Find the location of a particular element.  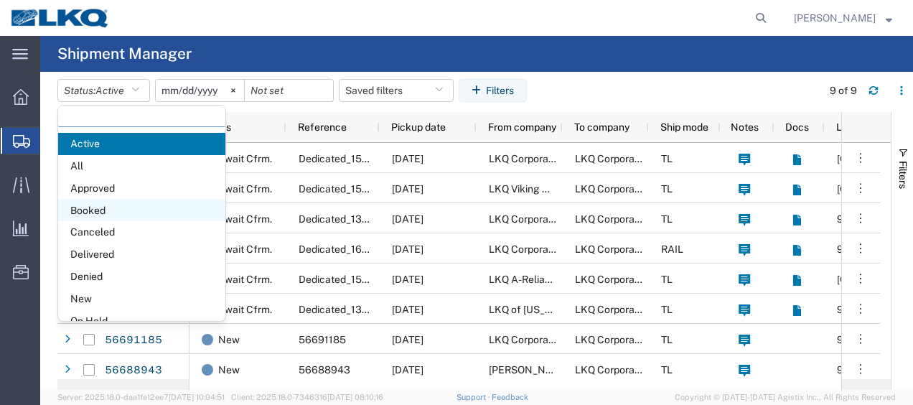

span: Pickup date is located at coordinates (419, 127).